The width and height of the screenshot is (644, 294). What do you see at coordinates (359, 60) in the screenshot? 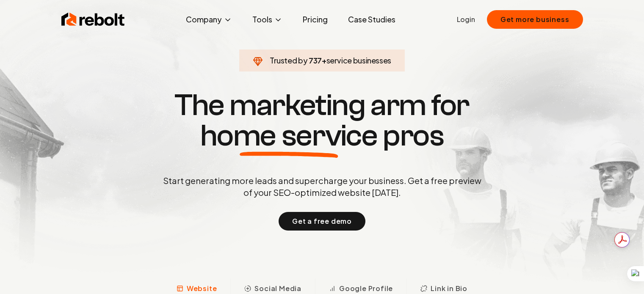
I see `span: service businesses` at bounding box center [359, 60].